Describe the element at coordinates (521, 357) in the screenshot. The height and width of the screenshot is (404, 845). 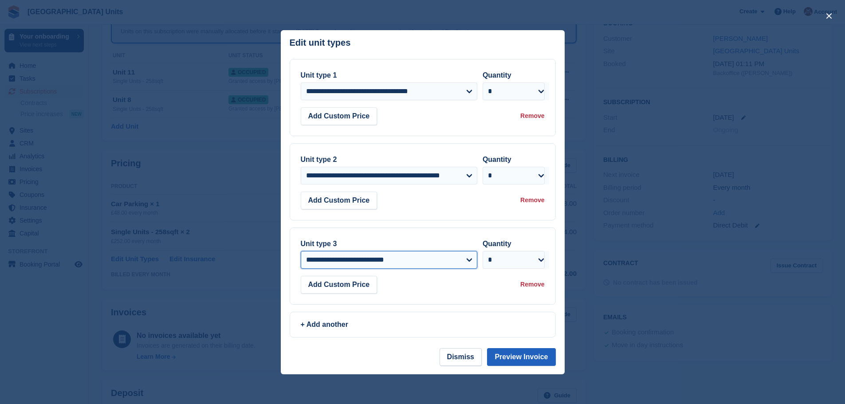
I see `button: Preview Invoice` at that location.